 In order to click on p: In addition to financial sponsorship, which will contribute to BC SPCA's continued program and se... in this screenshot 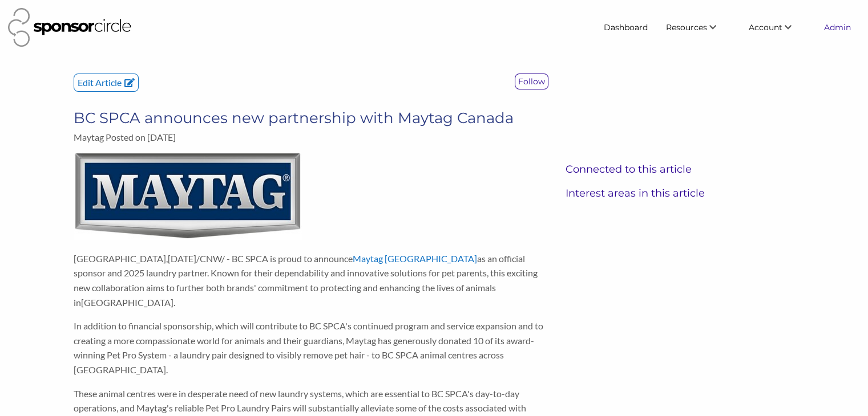, I will do `click(311, 348)`.